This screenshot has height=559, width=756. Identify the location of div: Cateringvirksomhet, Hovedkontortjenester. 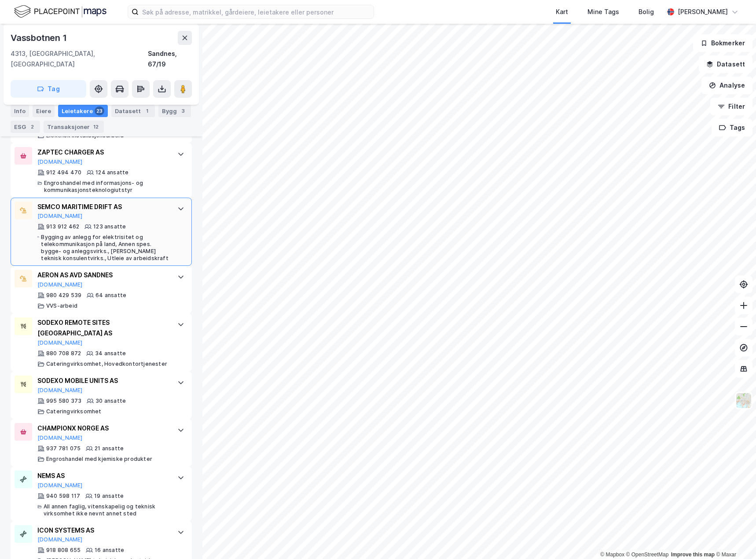
(106, 364).